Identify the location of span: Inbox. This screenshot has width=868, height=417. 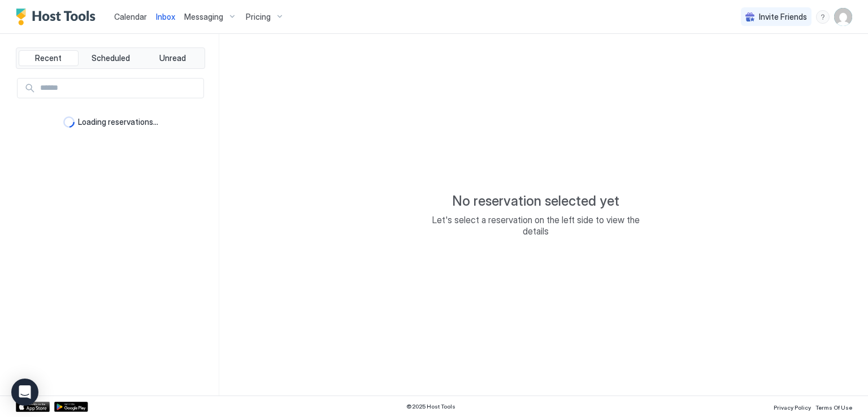
(166, 16).